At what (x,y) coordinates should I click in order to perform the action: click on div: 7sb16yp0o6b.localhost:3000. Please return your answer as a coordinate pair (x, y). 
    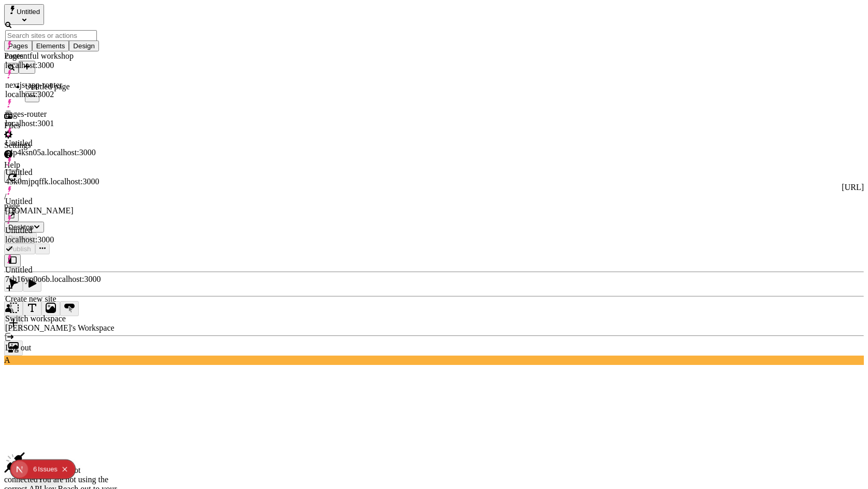
    Looking at the image, I should click on (59, 279).